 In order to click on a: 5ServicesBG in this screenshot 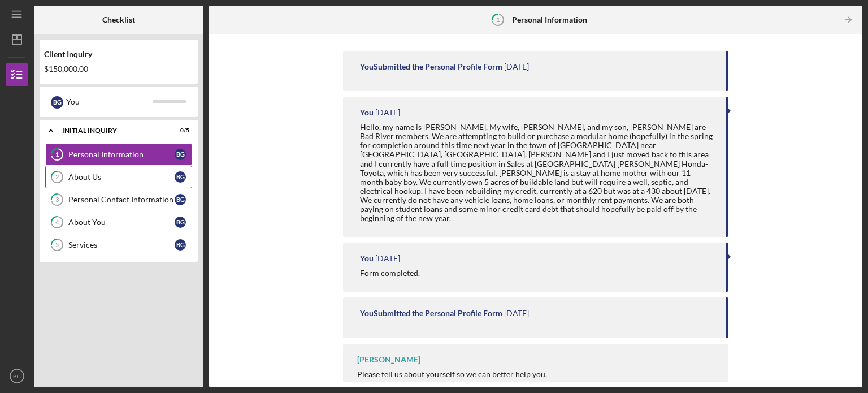, I will do `click(119, 245)`.